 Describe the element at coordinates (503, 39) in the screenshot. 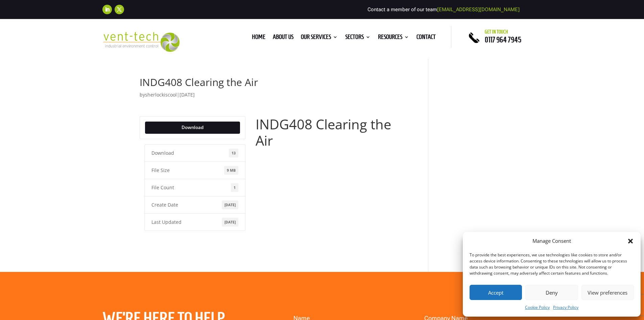

I see `a: 0117 964 7945` at that location.